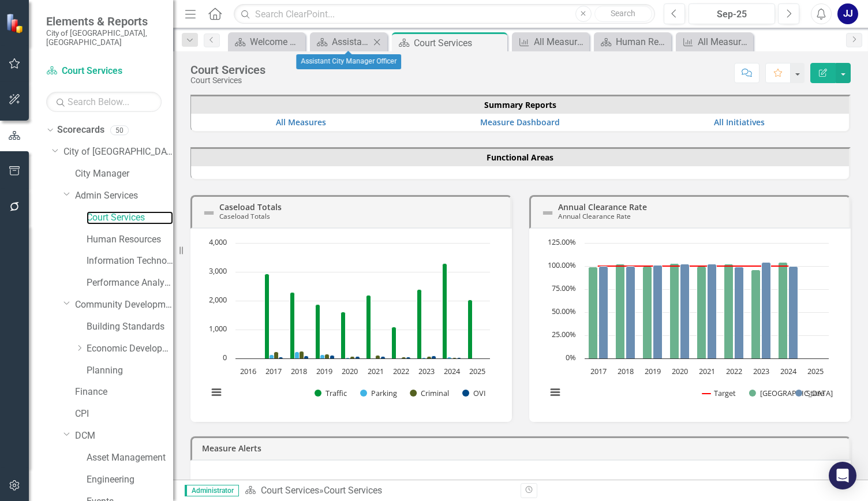 This screenshot has height=501, width=868. Describe the element at coordinates (561, 265) in the screenshot. I see `text: 100.00%` at that location.